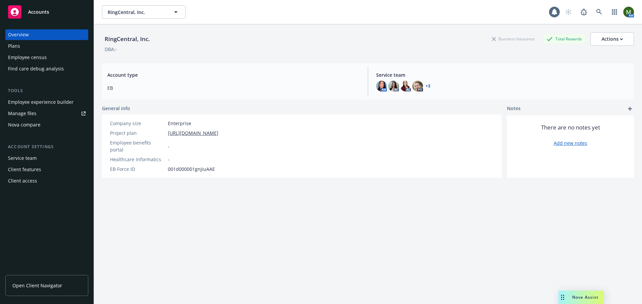 This screenshot has width=642, height=304. I want to click on a: Manage files, so click(47, 114).